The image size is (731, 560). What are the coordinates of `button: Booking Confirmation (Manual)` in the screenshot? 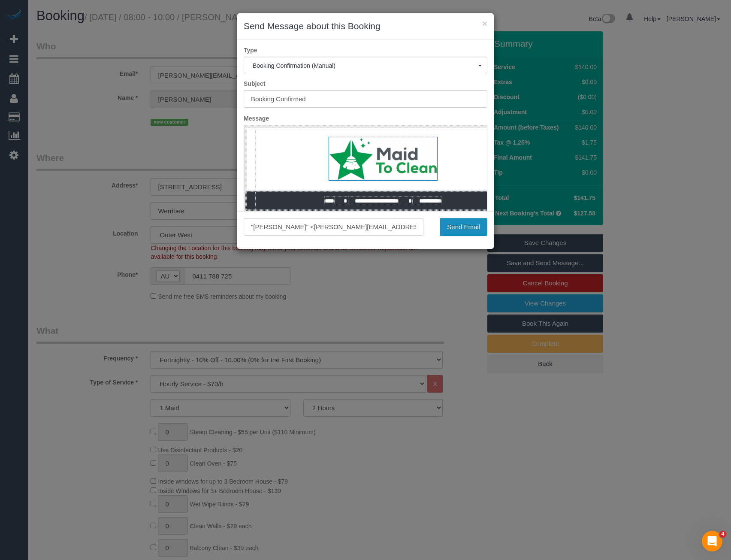 It's located at (366, 65).